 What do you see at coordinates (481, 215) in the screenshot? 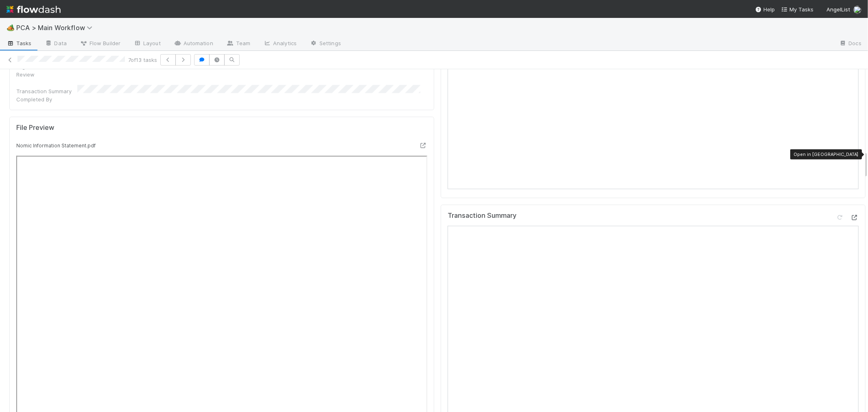
I see `h5: Transaction Summary` at bounding box center [481, 215].